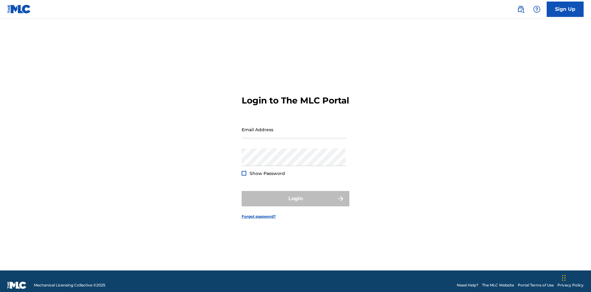 This screenshot has width=591, height=292. Describe the element at coordinates (536, 285) in the screenshot. I see `a: Portal Terms of Use` at that location.